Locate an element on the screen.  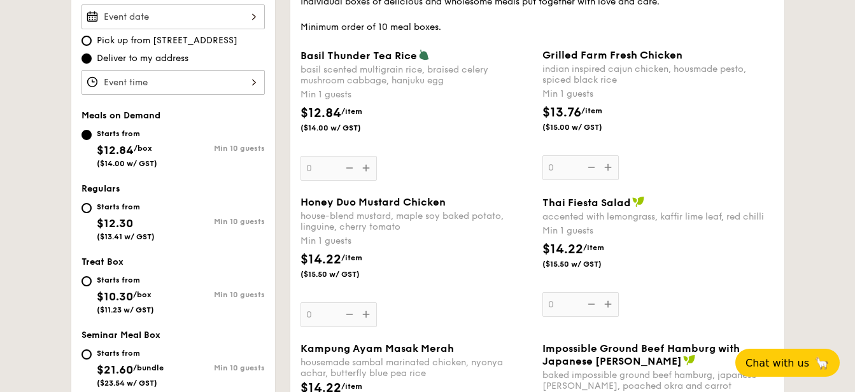
span: $21.60 is located at coordinates (115, 370).